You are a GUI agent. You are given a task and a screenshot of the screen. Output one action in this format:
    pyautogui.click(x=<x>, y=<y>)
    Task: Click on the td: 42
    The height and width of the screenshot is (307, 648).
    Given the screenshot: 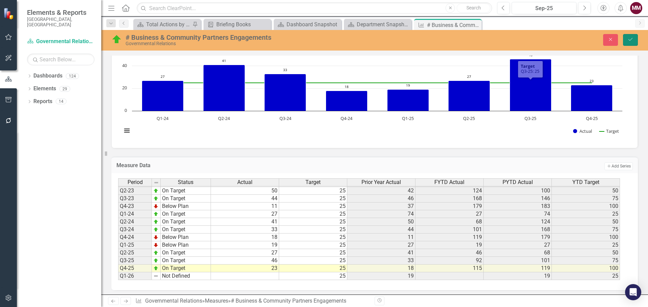 What is the action you would take?
    pyautogui.click(x=381, y=191)
    